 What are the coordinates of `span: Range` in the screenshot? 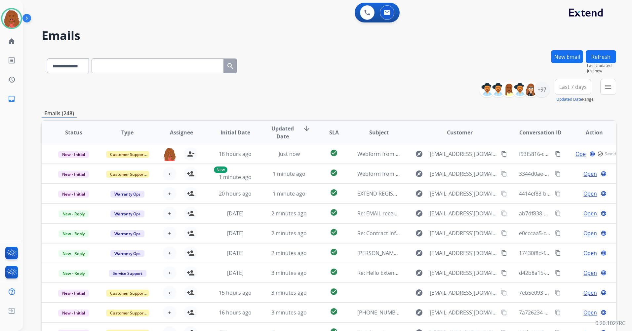 It's located at (575, 99).